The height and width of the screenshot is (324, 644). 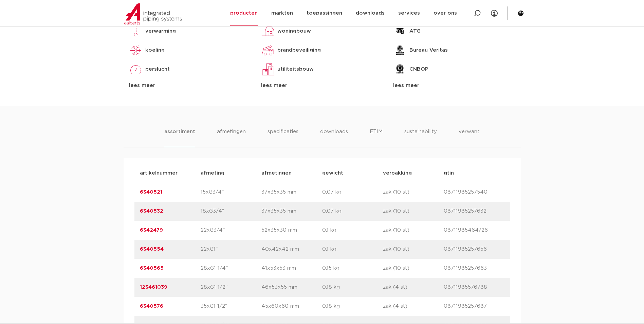 I want to click on li: downloads, so click(x=334, y=137).